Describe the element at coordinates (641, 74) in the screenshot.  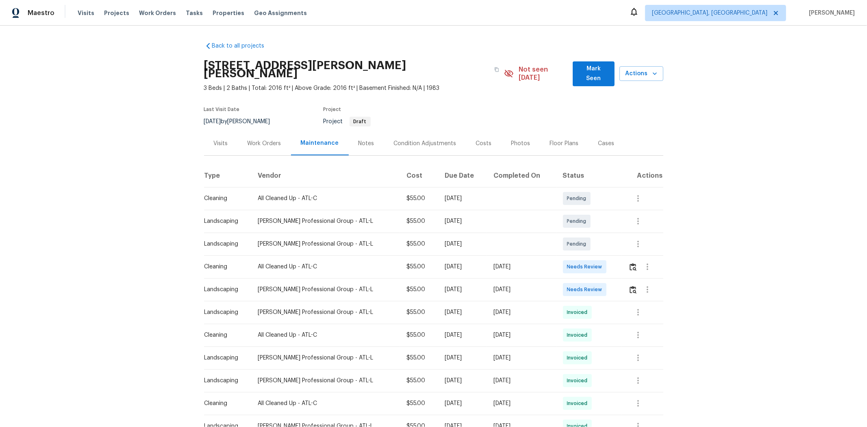
I see `button: Actions` at that location.